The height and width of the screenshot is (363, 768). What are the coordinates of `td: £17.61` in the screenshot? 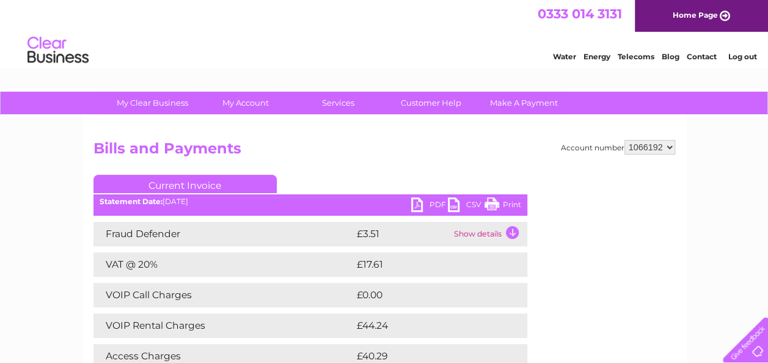 It's located at (426, 264).